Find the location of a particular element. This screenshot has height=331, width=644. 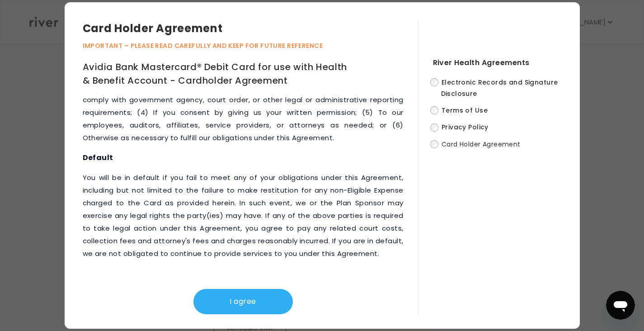

span: Terms of Use is located at coordinates (464, 110).